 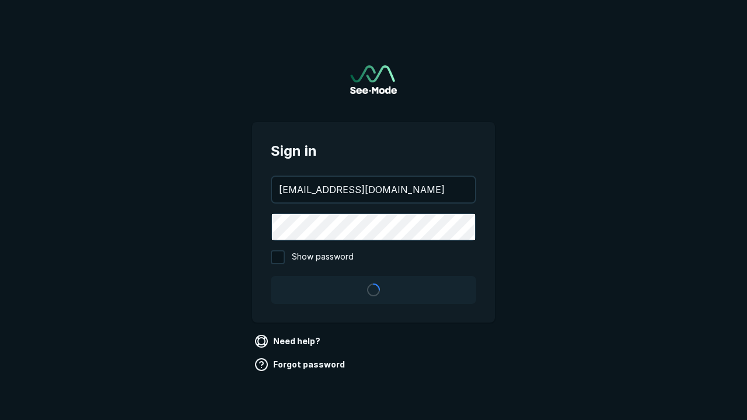 I want to click on a: Need help?, so click(x=288, y=341).